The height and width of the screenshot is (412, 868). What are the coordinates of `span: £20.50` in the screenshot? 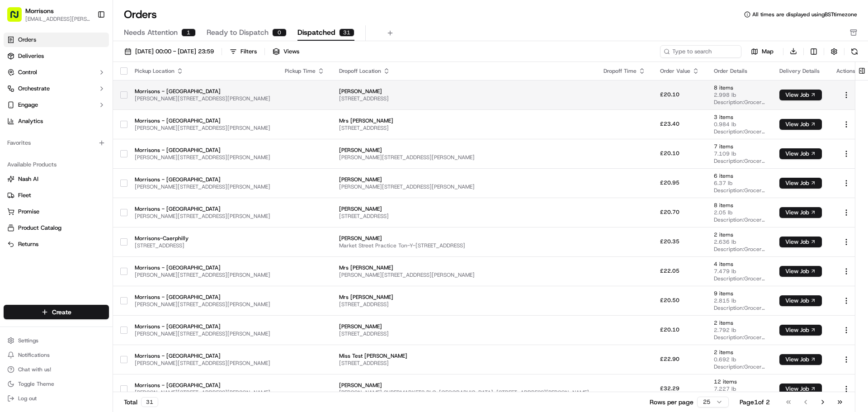 It's located at (670, 300).